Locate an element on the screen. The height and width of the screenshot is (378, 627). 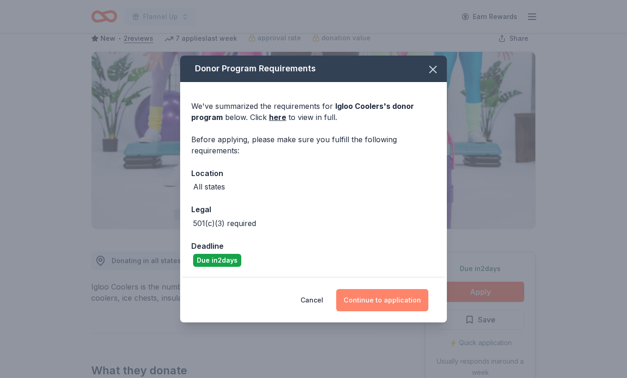
div: All states is located at coordinates (209, 187).